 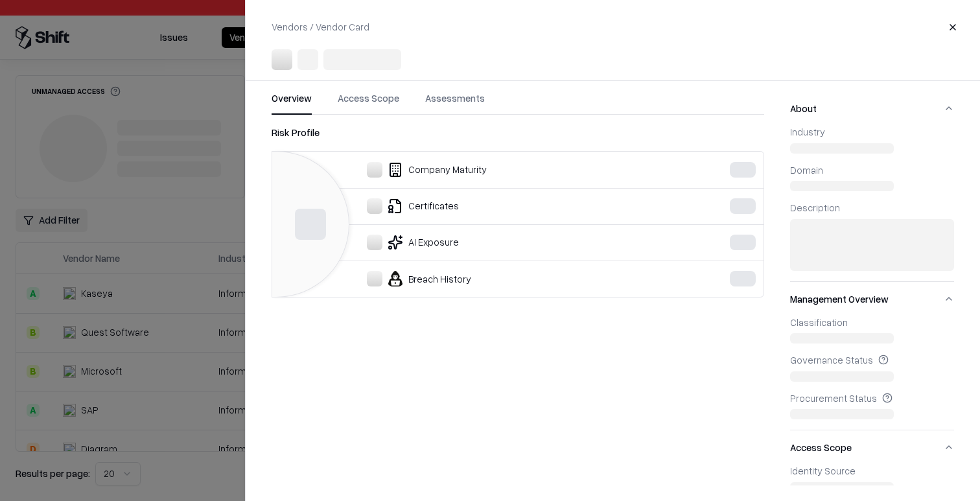 I want to click on div: Procurement Status, so click(x=872, y=398).